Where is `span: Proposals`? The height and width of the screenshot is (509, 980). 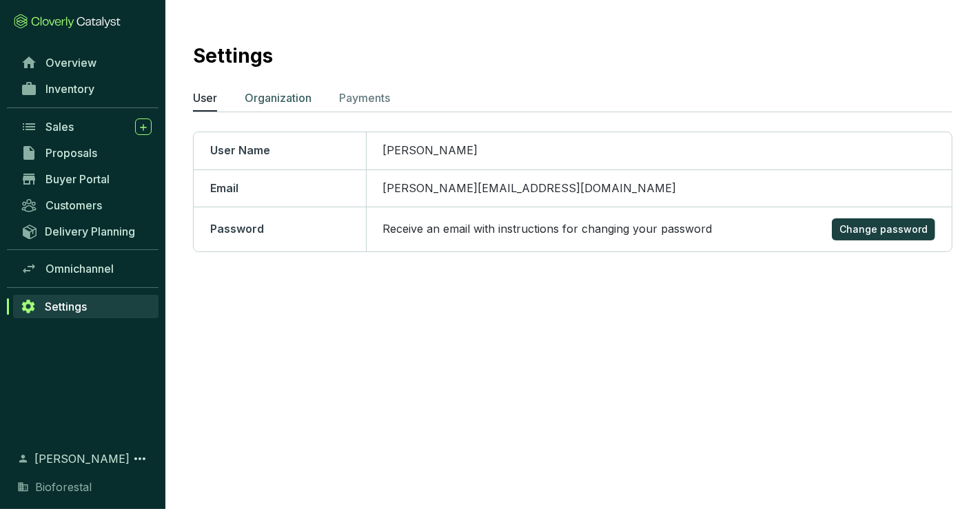 span: Proposals is located at coordinates (70, 153).